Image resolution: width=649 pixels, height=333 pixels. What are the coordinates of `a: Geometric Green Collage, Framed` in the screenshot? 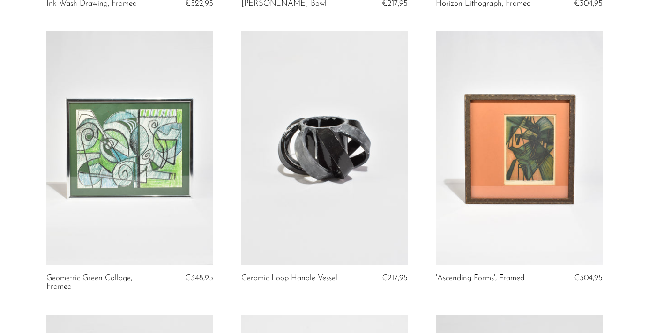 It's located at (102, 283).